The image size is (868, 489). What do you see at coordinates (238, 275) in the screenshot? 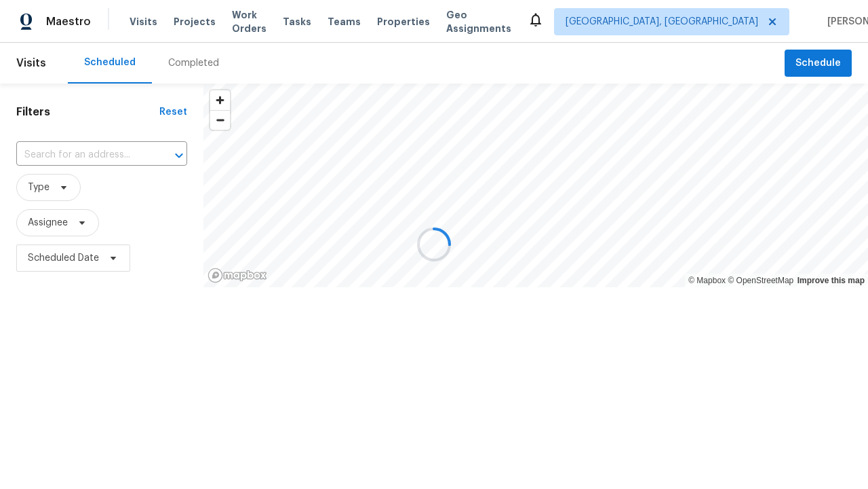
I see `a: Mapbox homepage` at bounding box center [238, 275].